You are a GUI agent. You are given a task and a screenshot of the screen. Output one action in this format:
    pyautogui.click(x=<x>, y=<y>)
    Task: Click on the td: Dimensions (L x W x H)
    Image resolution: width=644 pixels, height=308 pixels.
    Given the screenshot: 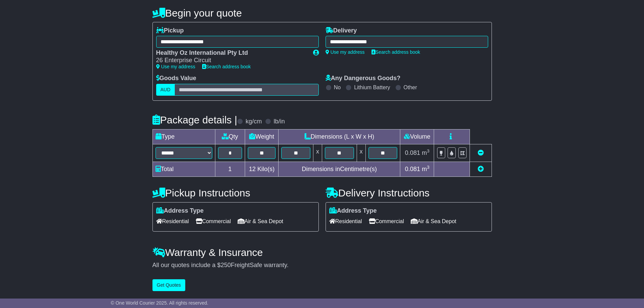 What is the action you would take?
    pyautogui.click(x=340, y=136)
    